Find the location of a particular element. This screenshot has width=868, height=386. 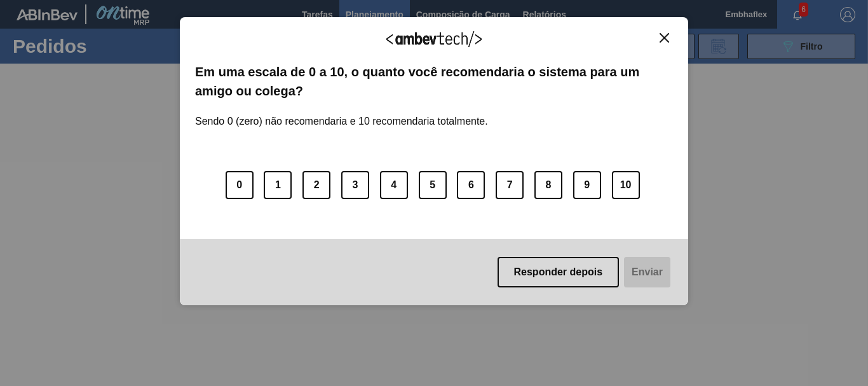

button: 6 is located at coordinates (471, 185).